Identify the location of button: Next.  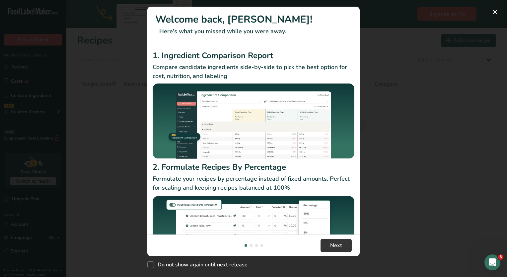
(336, 245).